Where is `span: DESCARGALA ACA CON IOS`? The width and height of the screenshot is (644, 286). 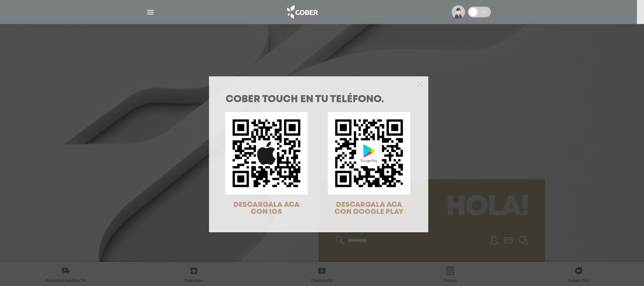 span: DESCARGALA ACA CON IOS is located at coordinates (266, 209).